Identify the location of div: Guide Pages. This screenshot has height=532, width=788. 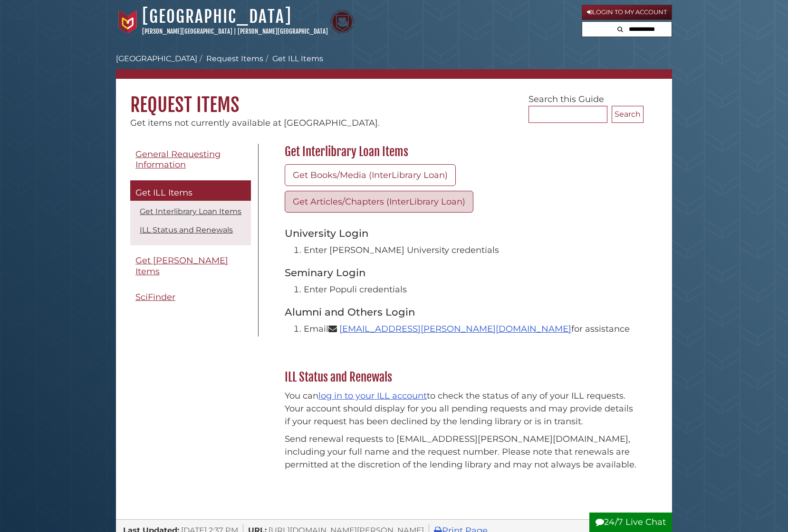
(190, 229).